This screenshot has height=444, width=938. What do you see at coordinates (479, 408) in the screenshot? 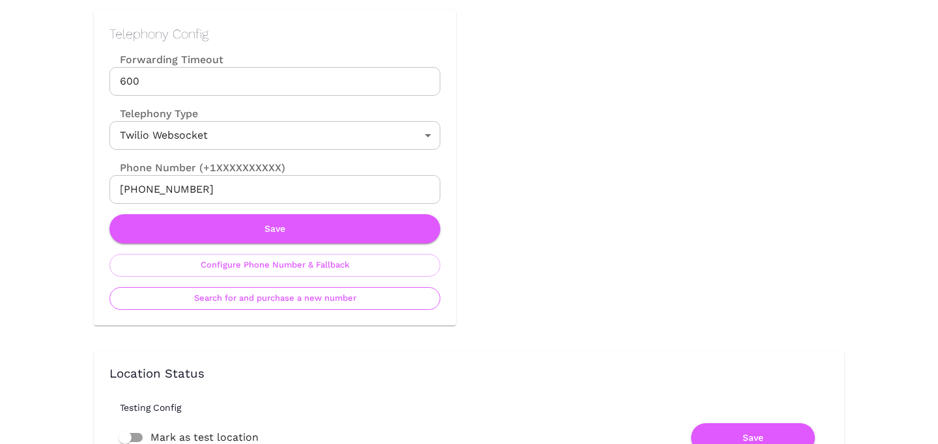
I see `h6: Testing Config` at bounding box center [479, 408].